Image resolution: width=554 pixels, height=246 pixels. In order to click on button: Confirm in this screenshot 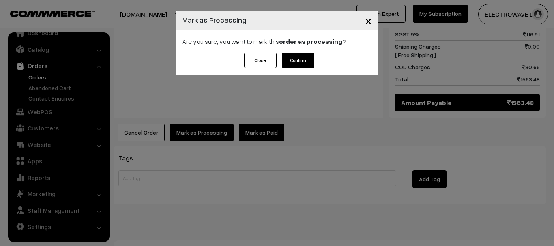, I will do `click(298, 60)`.